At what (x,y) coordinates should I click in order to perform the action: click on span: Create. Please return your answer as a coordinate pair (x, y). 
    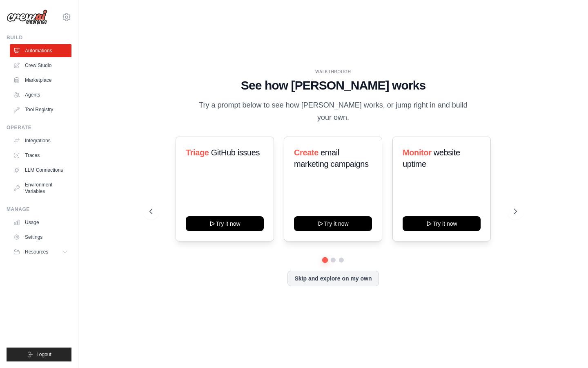
    Looking at the image, I should click on (307, 152).